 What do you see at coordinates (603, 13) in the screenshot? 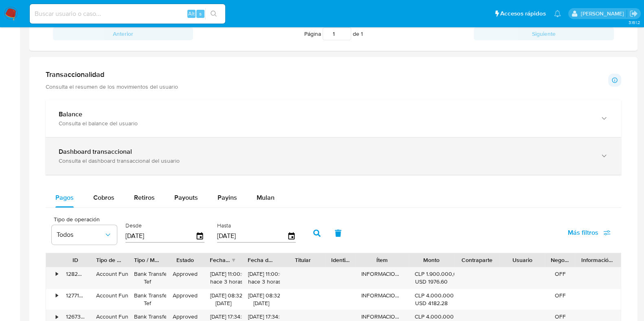
I see `p: camilafernanda.paredessaldano@mercadolibre.cl` at bounding box center [603, 13].